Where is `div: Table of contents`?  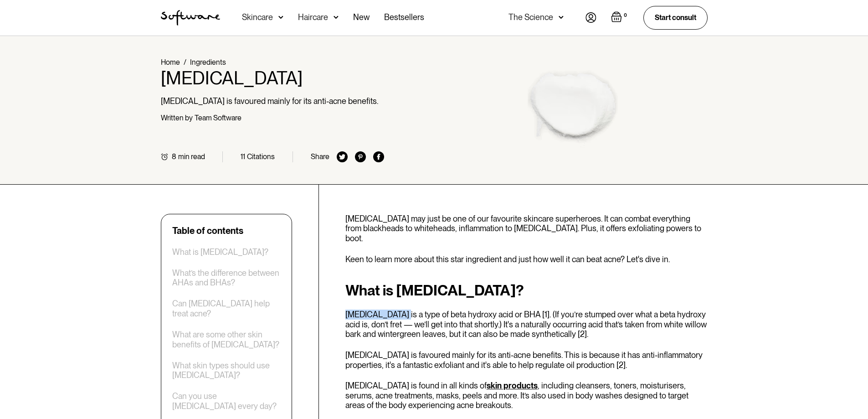 div: Table of contents is located at coordinates (208, 231).